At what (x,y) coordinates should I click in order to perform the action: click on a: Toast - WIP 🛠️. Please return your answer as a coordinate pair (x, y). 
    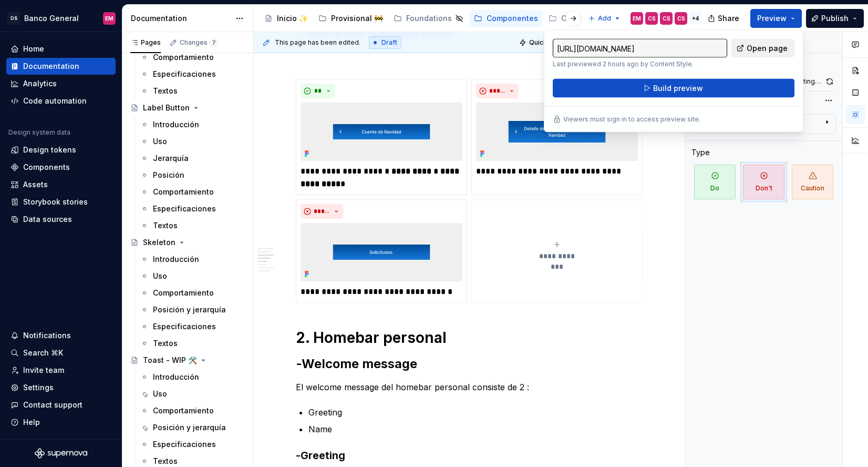
    Looking at the image, I should click on (187, 360).